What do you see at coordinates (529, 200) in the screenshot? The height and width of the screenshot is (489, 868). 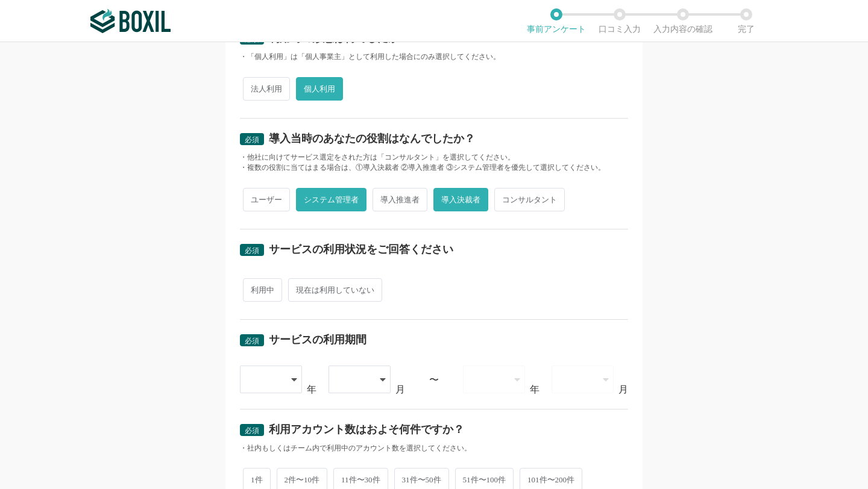 I see `span: コンサルタント` at bounding box center [529, 200].